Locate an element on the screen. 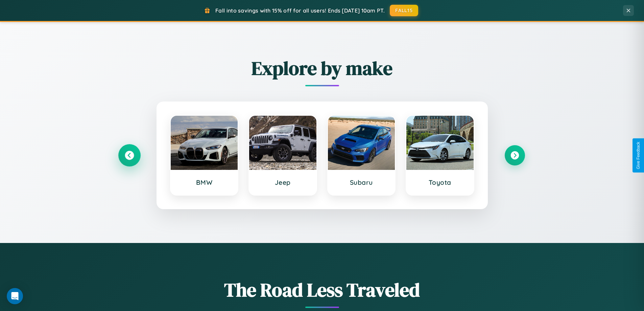 This screenshot has width=644, height=311. h3: Subaru is located at coordinates (361, 182).